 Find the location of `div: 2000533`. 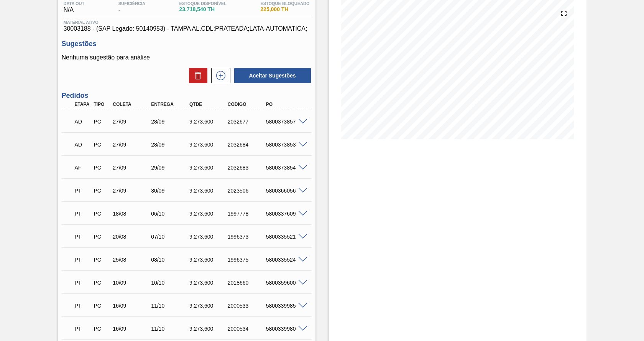

div: 2000533 is located at coordinates (247, 306).